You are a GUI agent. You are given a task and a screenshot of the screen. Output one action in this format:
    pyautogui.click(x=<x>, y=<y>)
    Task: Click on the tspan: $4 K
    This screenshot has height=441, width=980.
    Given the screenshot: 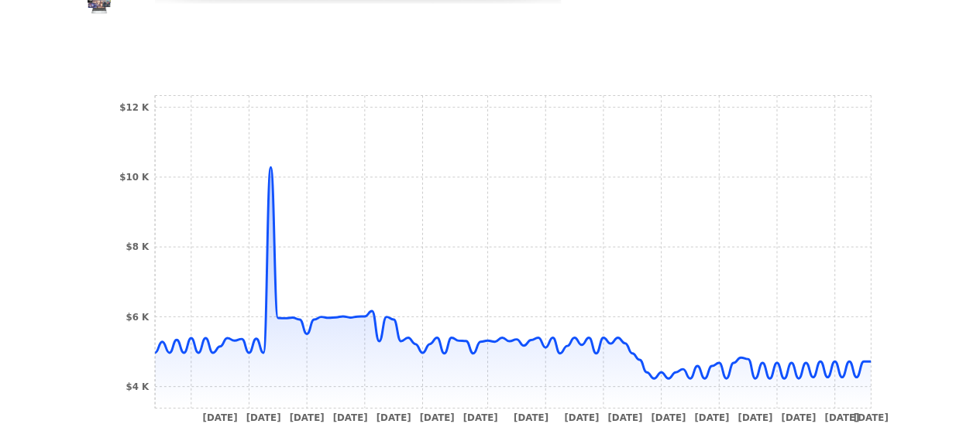 What is the action you would take?
    pyautogui.click(x=137, y=388)
    